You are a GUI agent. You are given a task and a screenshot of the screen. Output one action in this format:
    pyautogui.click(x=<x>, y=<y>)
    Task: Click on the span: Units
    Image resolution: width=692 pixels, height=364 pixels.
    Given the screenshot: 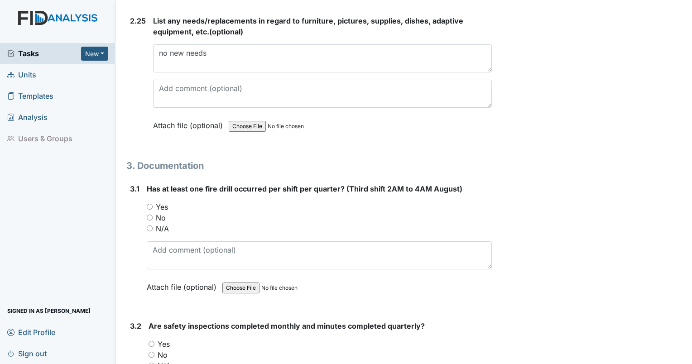 What is the action you would take?
    pyautogui.click(x=22, y=75)
    